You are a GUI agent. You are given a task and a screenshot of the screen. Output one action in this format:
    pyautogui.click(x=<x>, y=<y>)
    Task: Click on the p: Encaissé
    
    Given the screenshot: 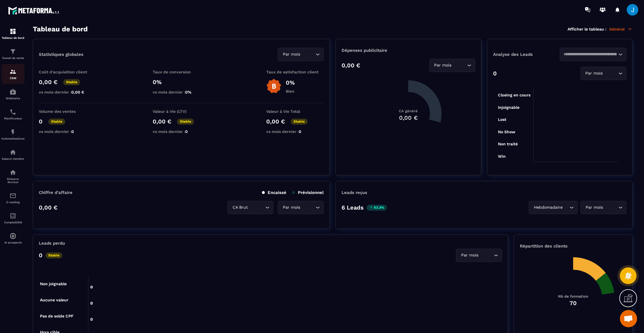 What is the action you would take?
    pyautogui.click(x=274, y=193)
    